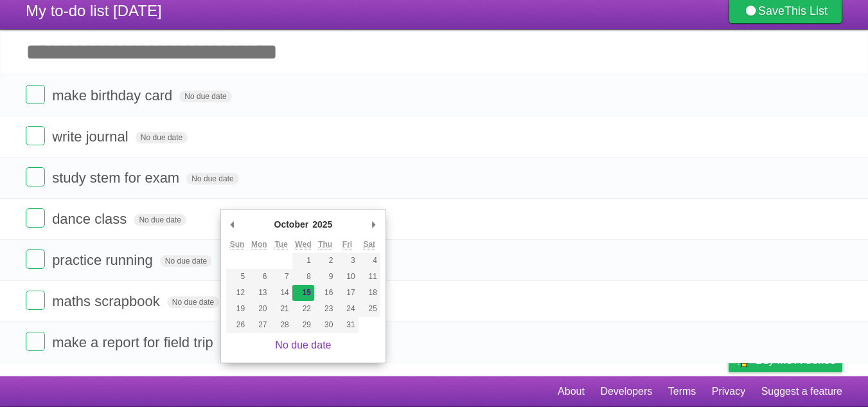 The height and width of the screenshot is (407, 868). Describe the element at coordinates (303, 309) in the screenshot. I see `button: 22` at that location.